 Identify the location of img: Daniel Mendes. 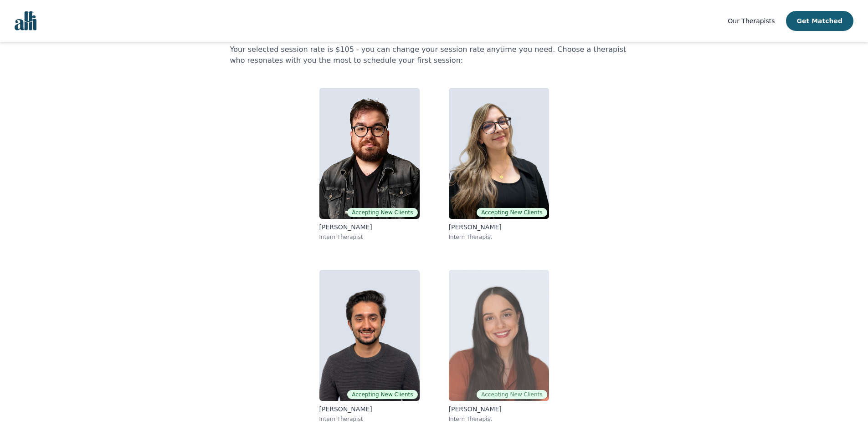
(370, 336).